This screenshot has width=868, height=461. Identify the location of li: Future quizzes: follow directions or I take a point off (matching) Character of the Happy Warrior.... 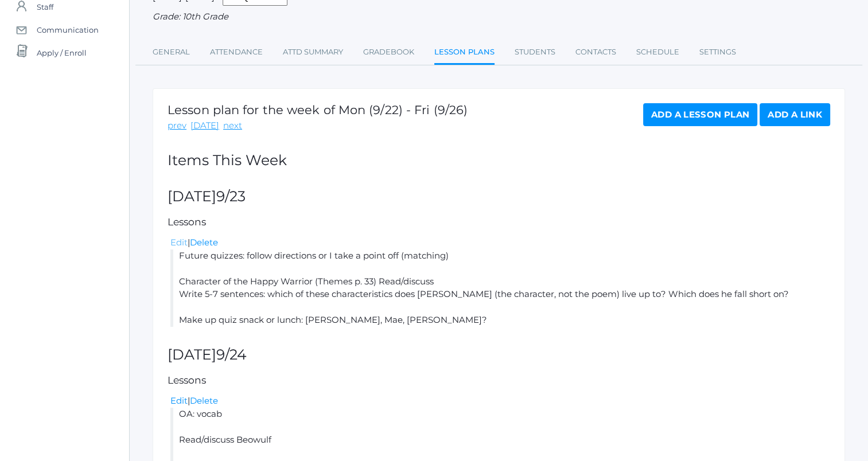
(500, 288).